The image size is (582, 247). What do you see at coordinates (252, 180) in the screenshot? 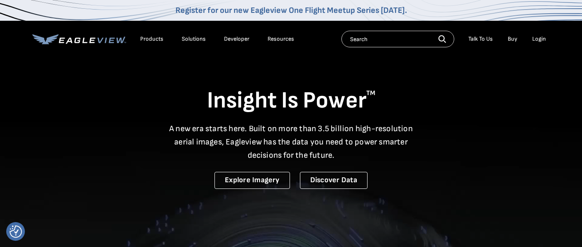
I see `a: Explore Imagery` at bounding box center [252, 180].